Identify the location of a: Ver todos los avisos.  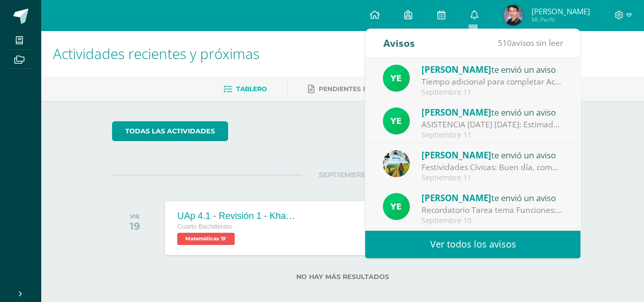
(473, 244).